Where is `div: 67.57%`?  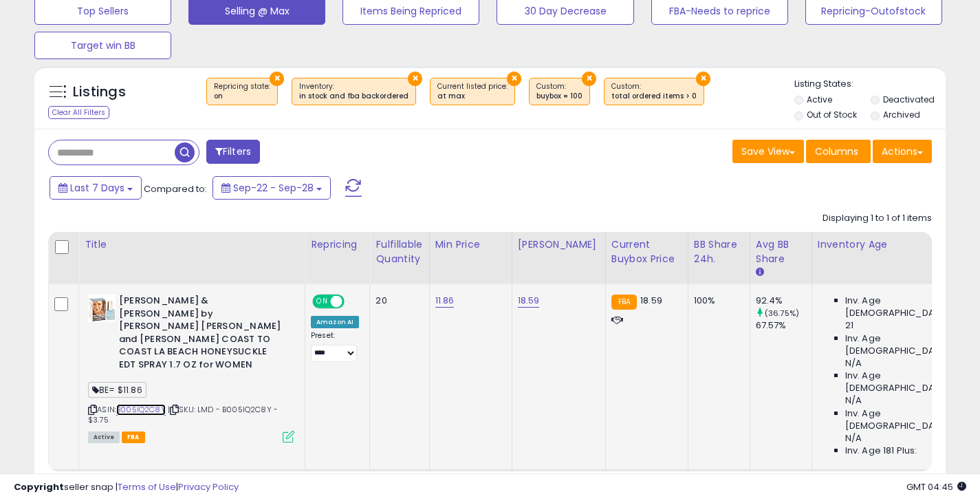
div: 67.57% is located at coordinates (783, 326).